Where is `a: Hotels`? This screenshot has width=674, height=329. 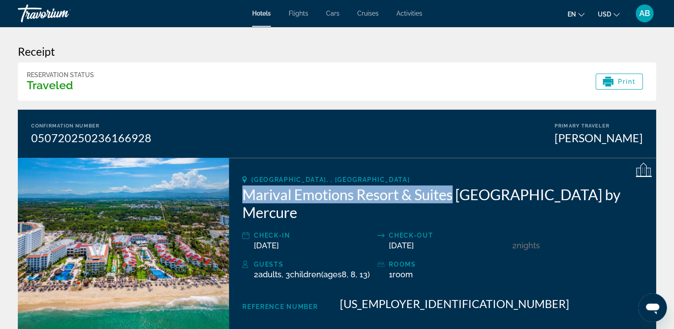 a: Hotels is located at coordinates (261, 13).